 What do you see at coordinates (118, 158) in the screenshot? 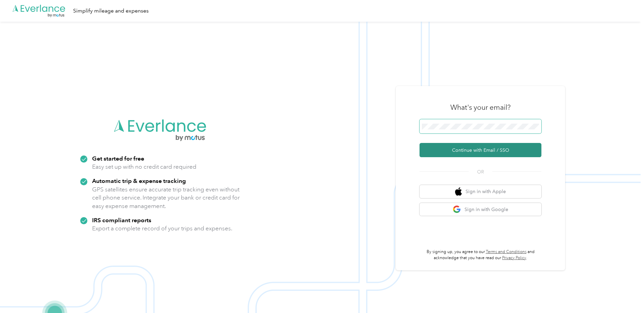
I see `strong: Get started for free` at bounding box center [118, 158].